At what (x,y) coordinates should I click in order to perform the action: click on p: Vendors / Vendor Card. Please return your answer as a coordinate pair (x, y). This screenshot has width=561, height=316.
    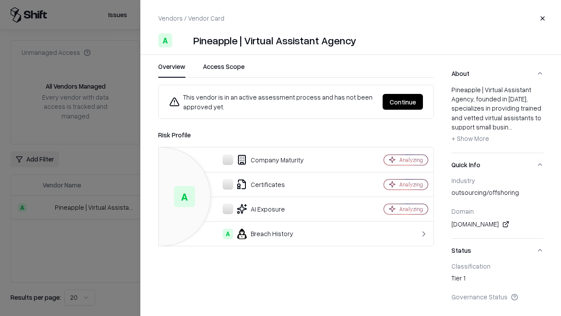
    Looking at the image, I should click on (191, 18).